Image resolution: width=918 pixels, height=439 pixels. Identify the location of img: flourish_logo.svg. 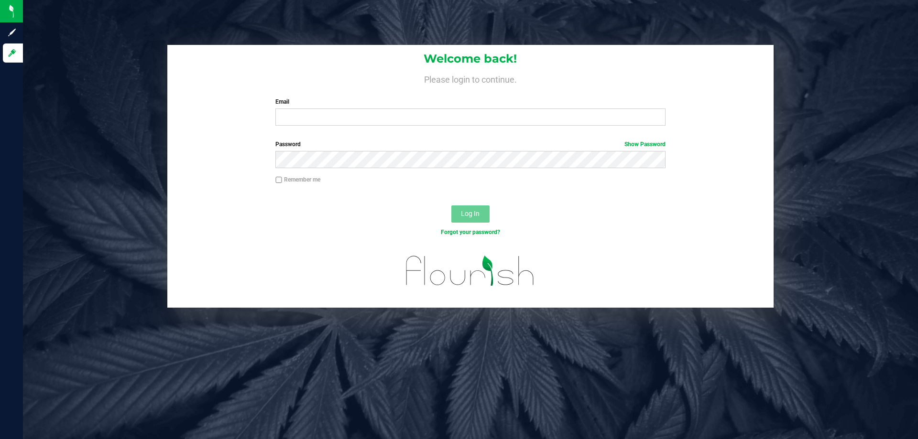
(470, 271).